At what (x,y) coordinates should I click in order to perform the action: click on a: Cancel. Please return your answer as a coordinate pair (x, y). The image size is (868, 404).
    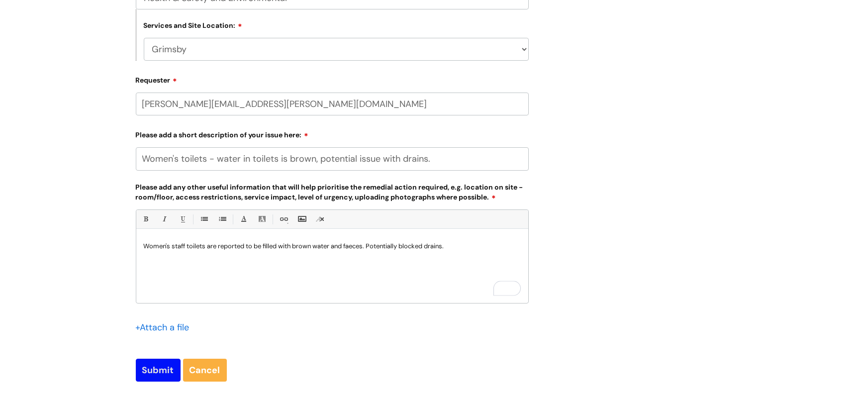
    Looking at the image, I should click on (205, 370).